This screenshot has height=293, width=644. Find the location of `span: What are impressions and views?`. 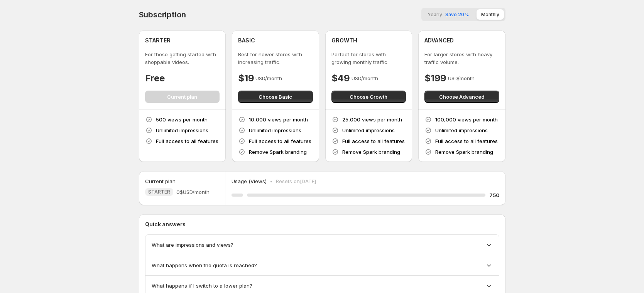

span: What are impressions and views? is located at coordinates (193, 245).